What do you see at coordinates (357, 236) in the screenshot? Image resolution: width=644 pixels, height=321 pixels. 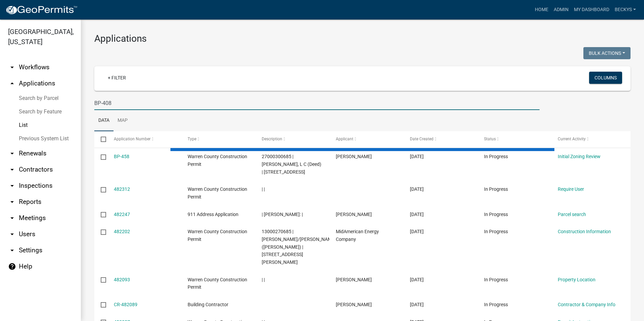 I see `span: MidAmerican Energy Company` at bounding box center [357, 236].